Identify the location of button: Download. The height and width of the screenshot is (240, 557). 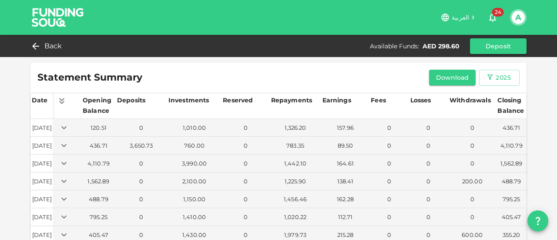
(452, 77).